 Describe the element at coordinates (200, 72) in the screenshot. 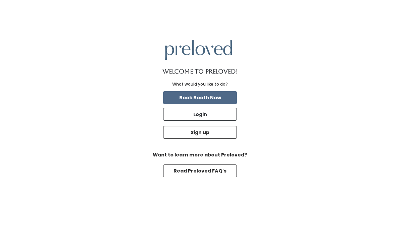

I see `h1: Welcome to Preloved!` at that location.